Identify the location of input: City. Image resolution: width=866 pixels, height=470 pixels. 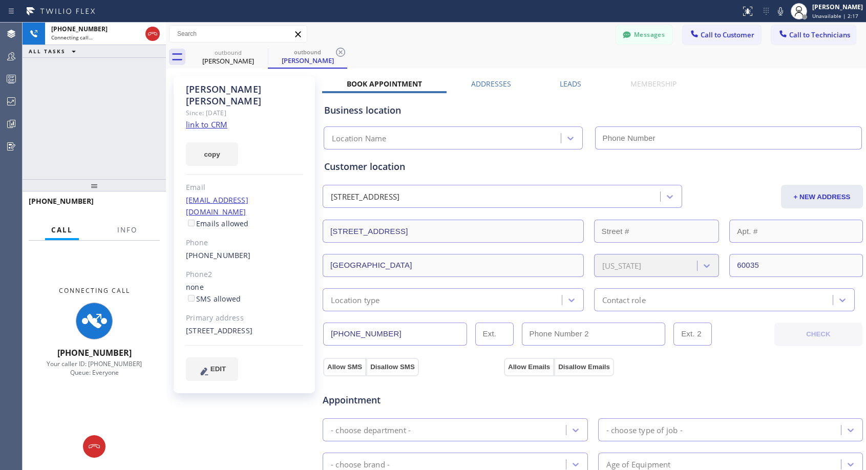
(453, 265).